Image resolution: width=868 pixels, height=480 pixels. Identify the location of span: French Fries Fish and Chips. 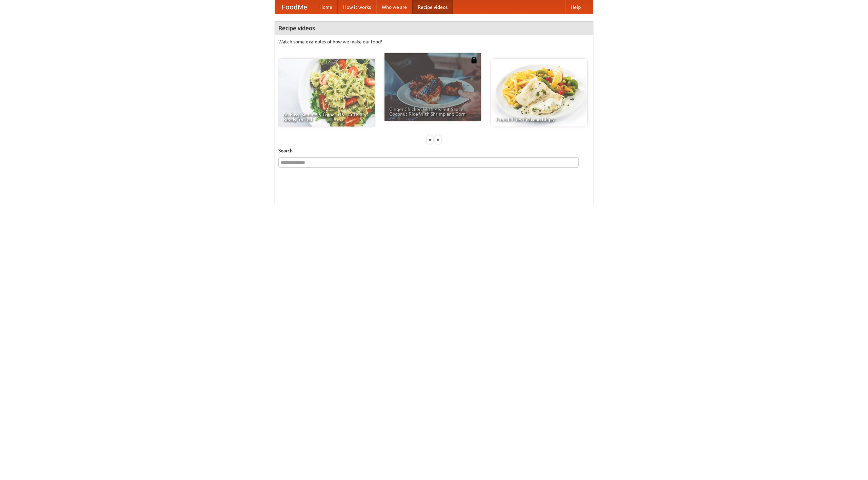
(539, 120).